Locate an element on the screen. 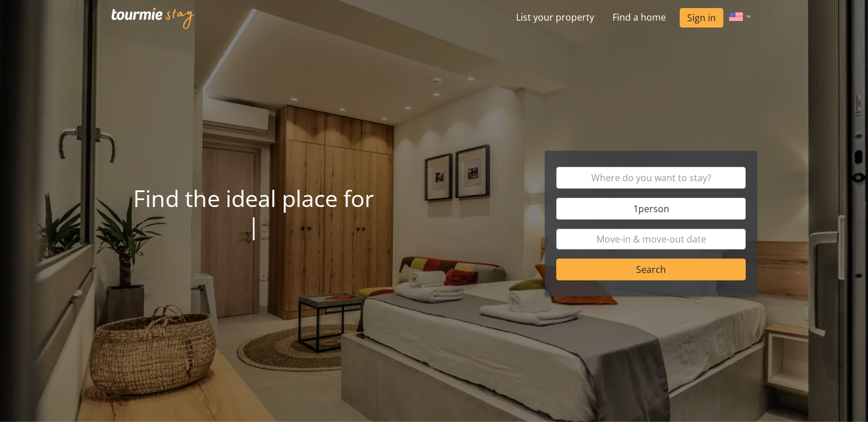 The image size is (868, 422). button: 1person is located at coordinates (651, 208).